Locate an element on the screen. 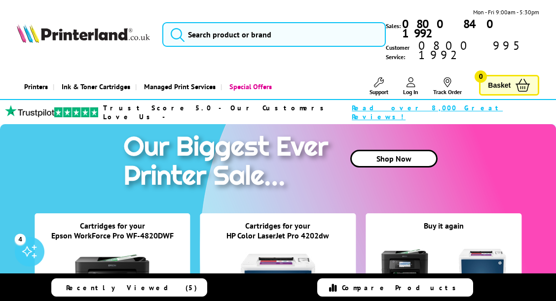  span: Recently Viewed (5) is located at coordinates (132, 288).